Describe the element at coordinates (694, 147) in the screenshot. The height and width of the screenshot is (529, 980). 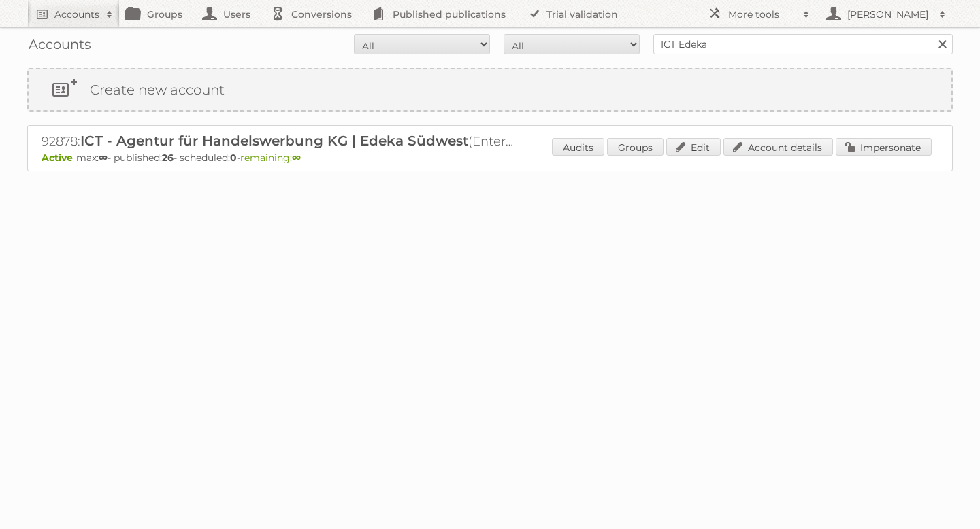
I see `a: Edit` at that location.